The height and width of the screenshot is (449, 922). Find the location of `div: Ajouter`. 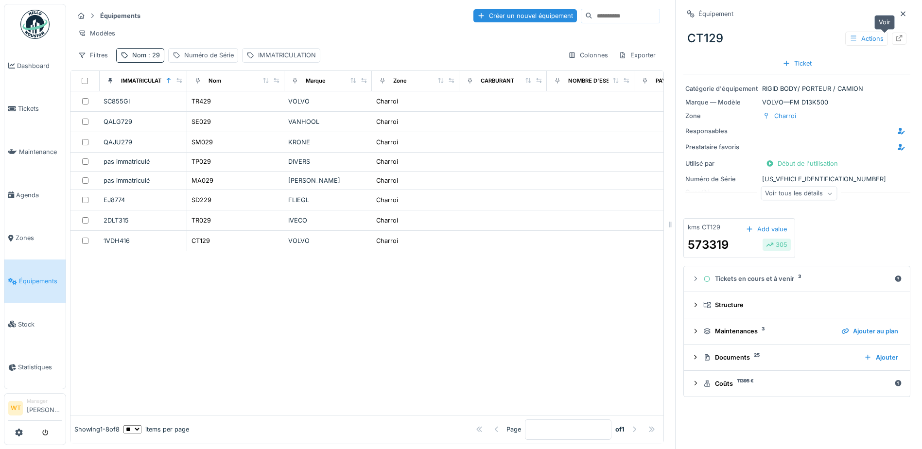

div: Ajouter is located at coordinates (881, 357).